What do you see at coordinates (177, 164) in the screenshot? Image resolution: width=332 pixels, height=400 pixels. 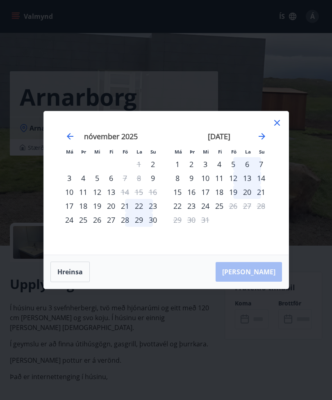 I see `td: Choose mánudagur, 1. desember 2025 as your check-in date. It’s available.` at bounding box center [177, 164].